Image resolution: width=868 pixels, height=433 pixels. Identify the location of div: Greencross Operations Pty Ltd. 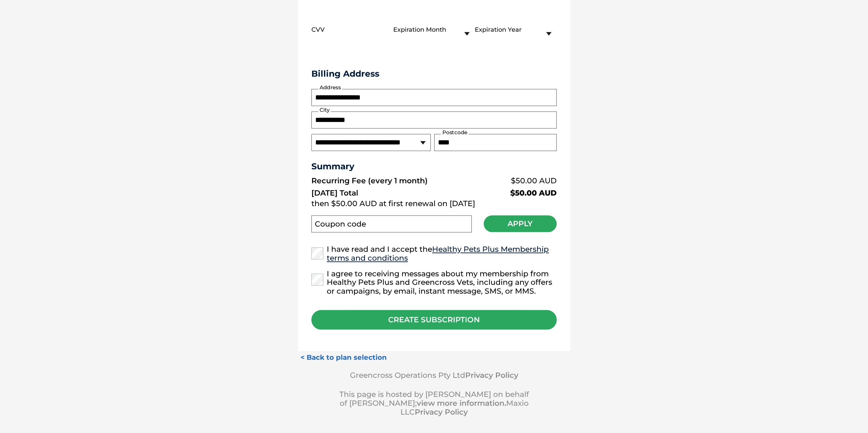
(434, 379).